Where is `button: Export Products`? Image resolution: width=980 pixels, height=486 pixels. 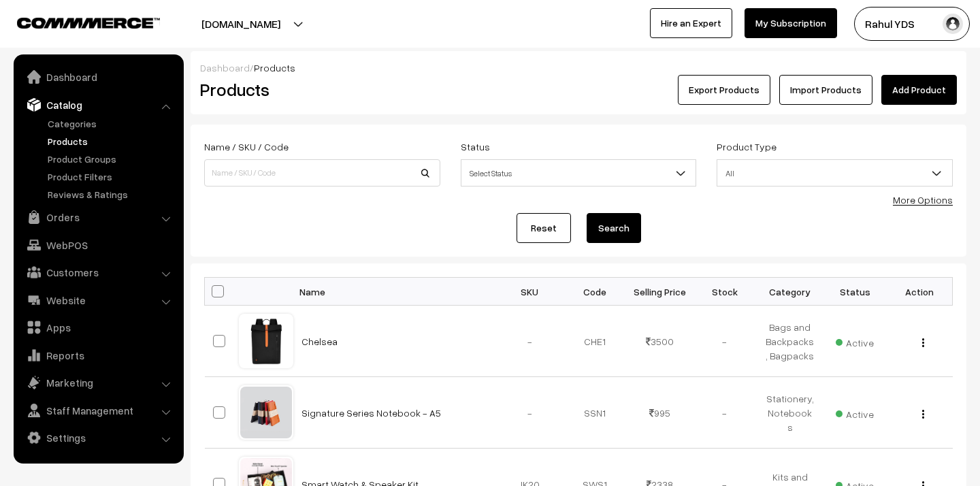 button: Export Products is located at coordinates (724, 90).